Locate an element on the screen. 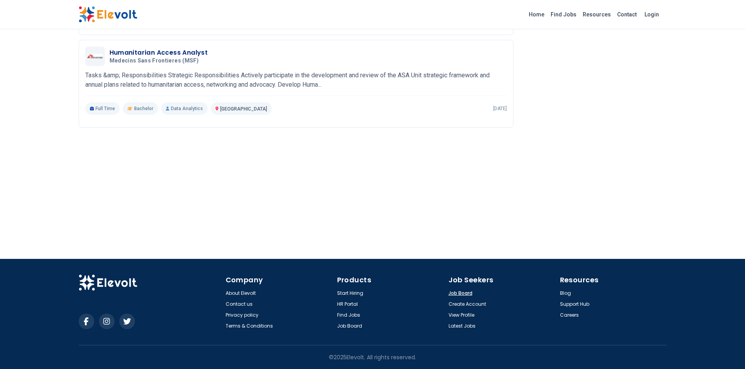 The width and height of the screenshot is (745, 369). span: Medecins Sans Frontieres (MSF) is located at coordinates (154, 61).